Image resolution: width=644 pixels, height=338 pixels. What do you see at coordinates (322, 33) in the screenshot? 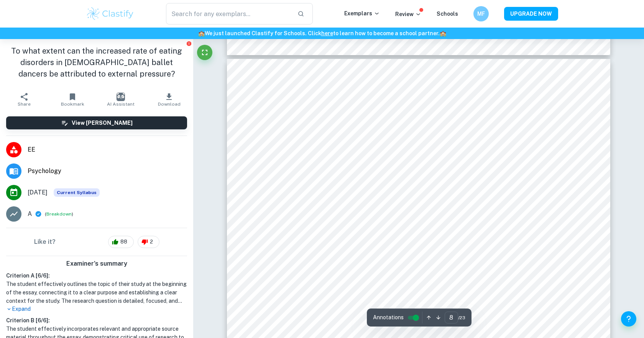
I see `h6: We just launched Clastify for Schools. Click to learn how to become a school partner.` at bounding box center [322, 33].